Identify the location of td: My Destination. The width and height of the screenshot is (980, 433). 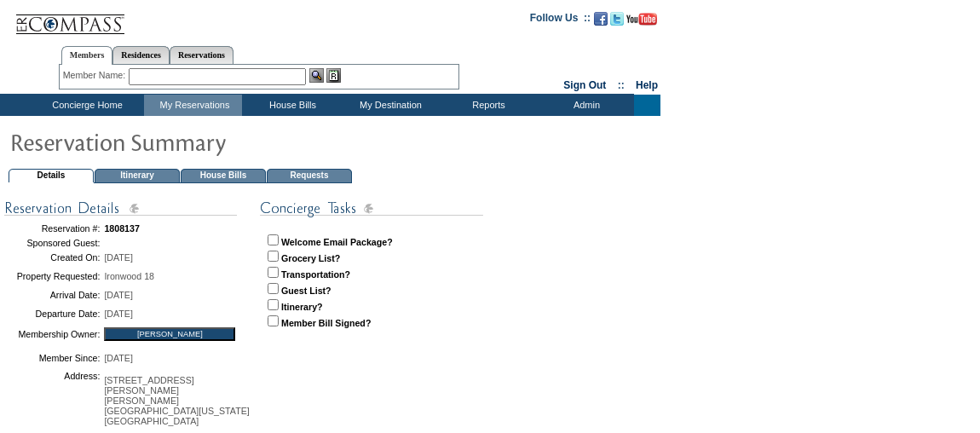
(388, 105).